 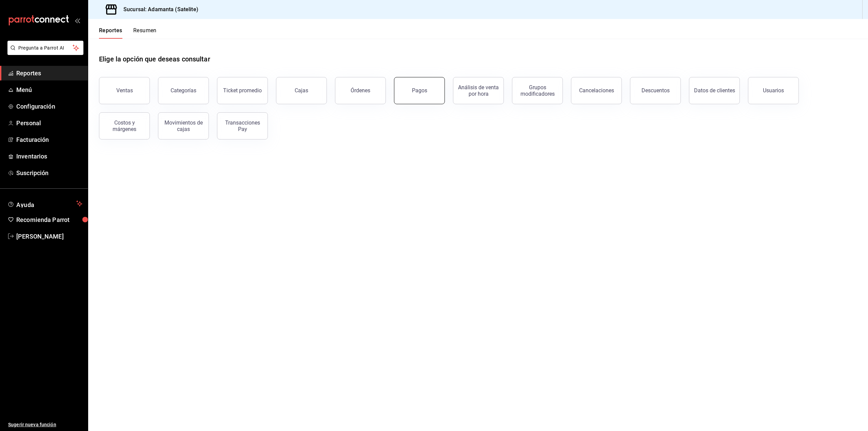 What do you see at coordinates (361, 90) in the screenshot?
I see `button: Órdenes` at bounding box center [361, 90].